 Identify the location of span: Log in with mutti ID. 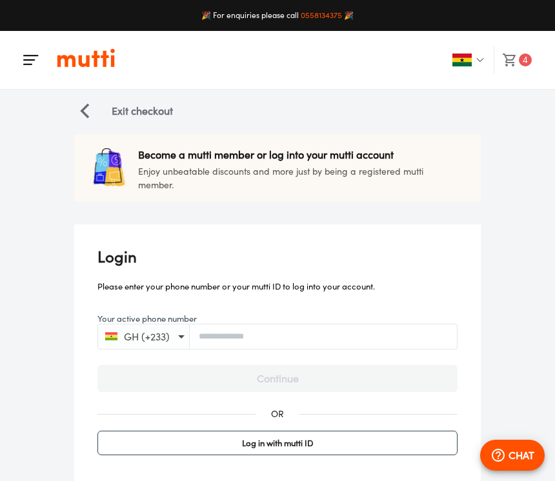
(277, 443).